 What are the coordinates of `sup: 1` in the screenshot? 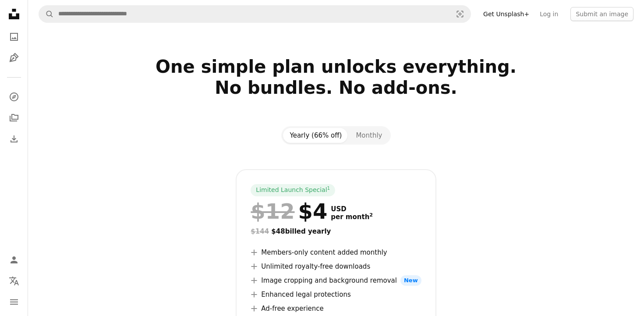 It's located at (329, 188).